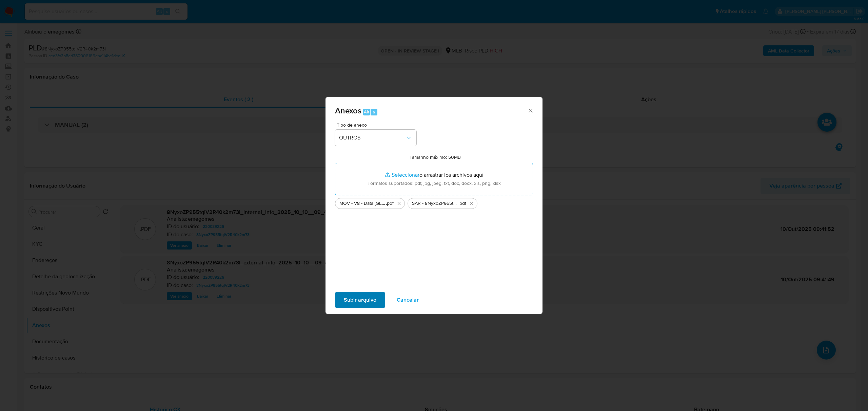  I want to click on button: Eliminar SAR - 8NyxoZP955tqIV2R40k2m73l - CNPJ 60931249000142 - V8 COMPANY INTERMEDIACOES LTDA.pdf, so click(472, 203).